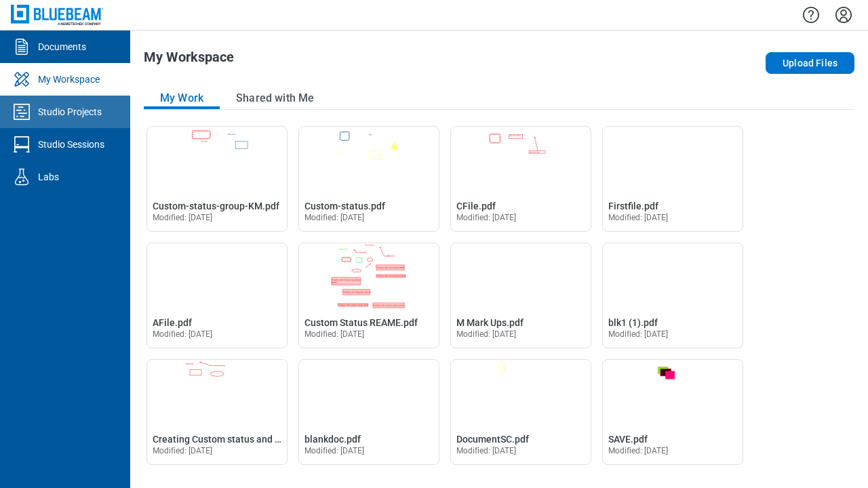 The height and width of the screenshot is (488, 868). What do you see at coordinates (217, 159) in the screenshot?
I see `img: Custom-status-group-KM.pdf` at bounding box center [217, 159].